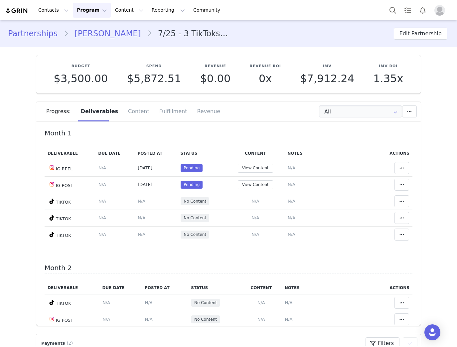  I want to click on img: placeholder-profile.jpg, so click(440, 10).